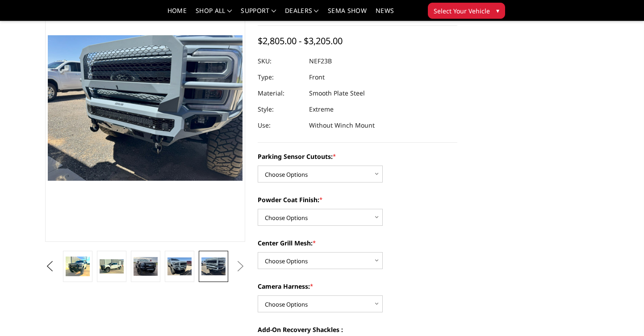 The width and height of the screenshot is (644, 336). What do you see at coordinates (358, 286) in the screenshot?
I see `label: Camera Harness:` at bounding box center [358, 286].